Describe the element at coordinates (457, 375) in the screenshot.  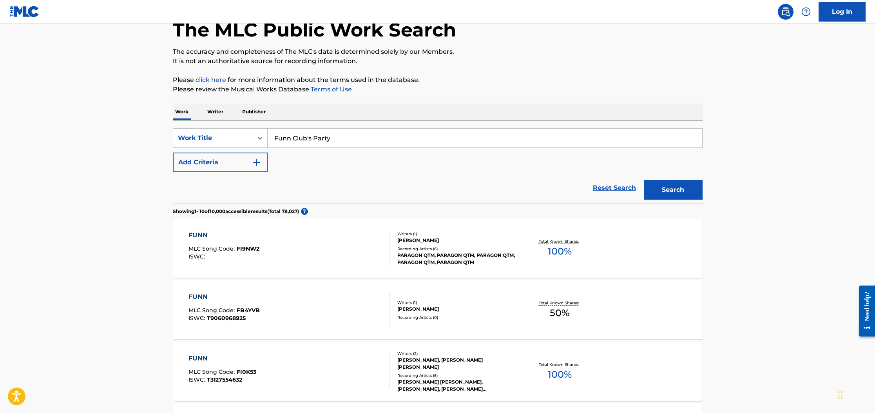
I see `div: Recording Artists ( 5 )` at that location.